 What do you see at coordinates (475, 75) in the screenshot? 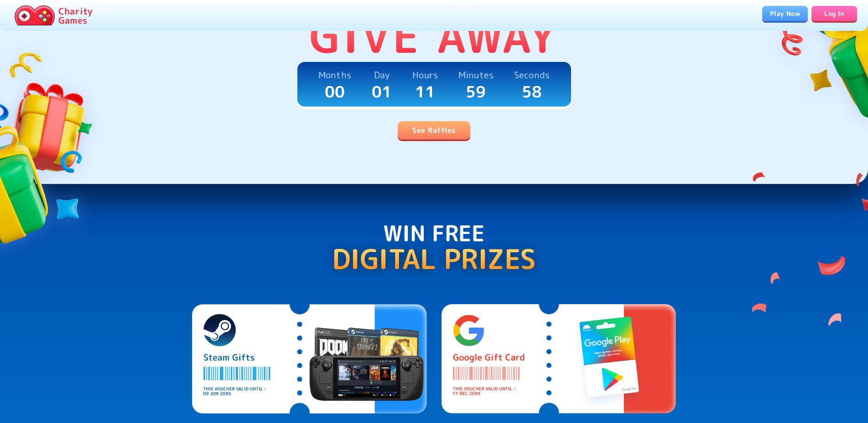
I see `p: Minutes` at bounding box center [475, 75].